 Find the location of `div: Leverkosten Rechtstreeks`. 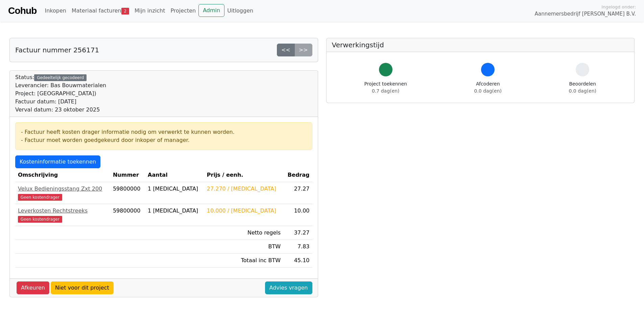

div: Leverkosten Rechtstreeks is located at coordinates (62, 211).